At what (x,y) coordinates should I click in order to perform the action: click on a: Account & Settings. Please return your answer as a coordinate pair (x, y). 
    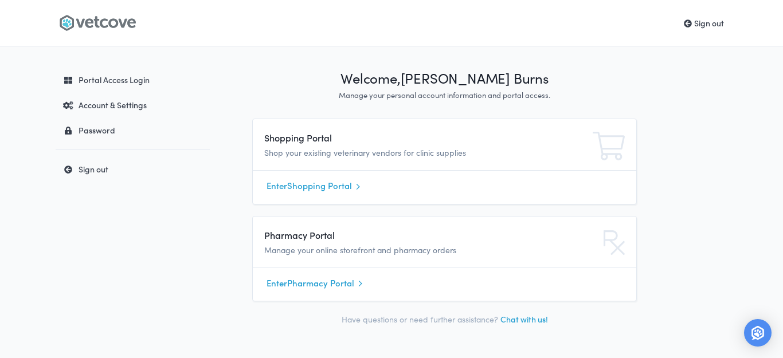
    Looking at the image, I should click on (132, 105).